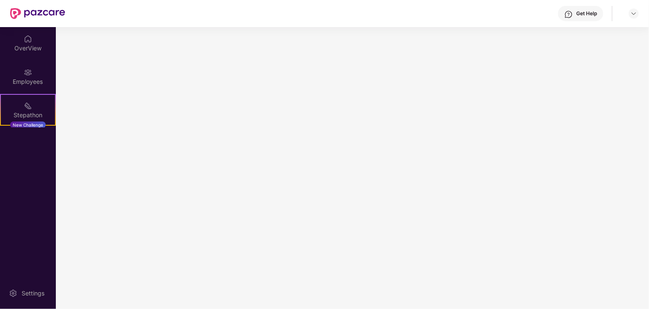 The height and width of the screenshot is (309, 649). What do you see at coordinates (28, 125) in the screenshot?
I see `div: New Challenge` at bounding box center [28, 125].